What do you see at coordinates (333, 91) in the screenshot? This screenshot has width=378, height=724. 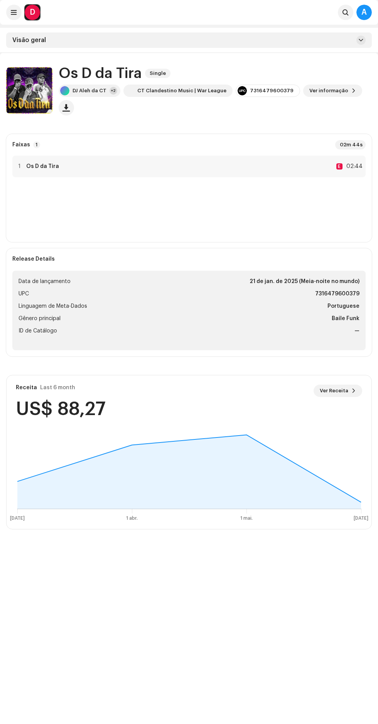 I see `button: Ver informação` at bounding box center [333, 91].